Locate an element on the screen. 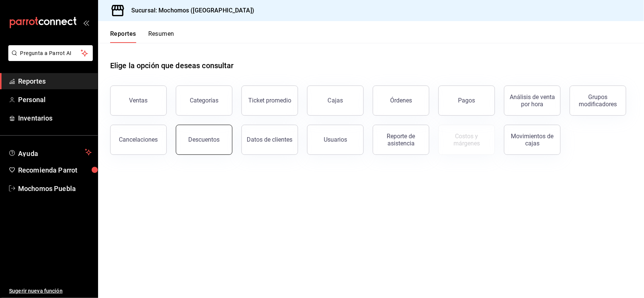 Image resolution: width=644 pixels, height=298 pixels. button: Pregunta a Parrot AI is located at coordinates (50, 53).